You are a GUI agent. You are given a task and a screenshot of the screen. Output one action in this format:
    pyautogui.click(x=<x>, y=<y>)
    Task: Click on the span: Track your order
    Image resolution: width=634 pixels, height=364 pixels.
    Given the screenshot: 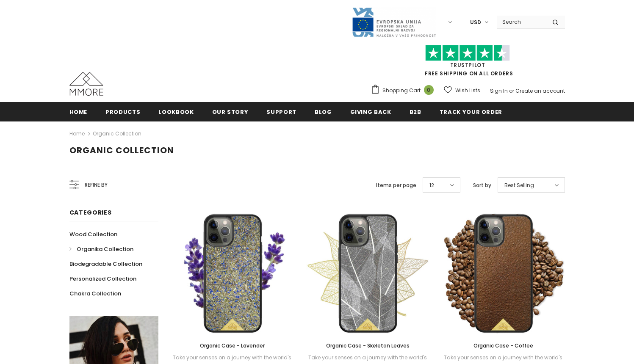 What is the action you would take?
    pyautogui.click(x=471, y=112)
    